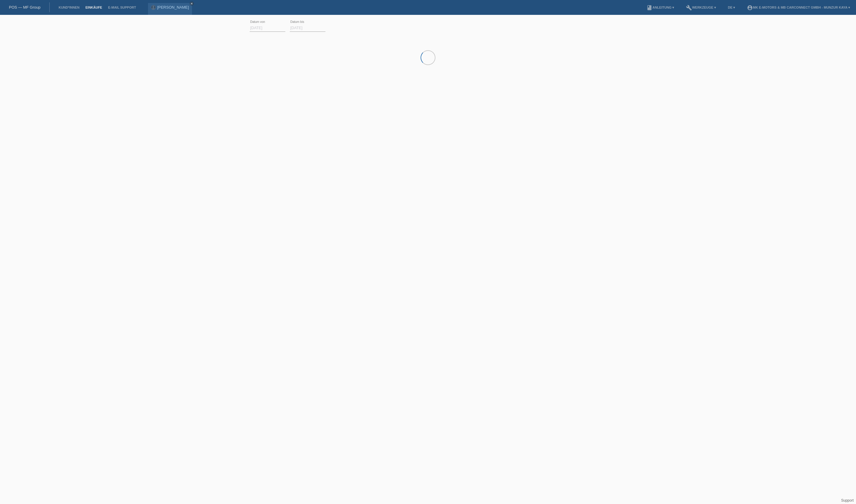 The height and width of the screenshot is (504, 856). Describe the element at coordinates (69, 7) in the screenshot. I see `a: Kund*innen` at that location.